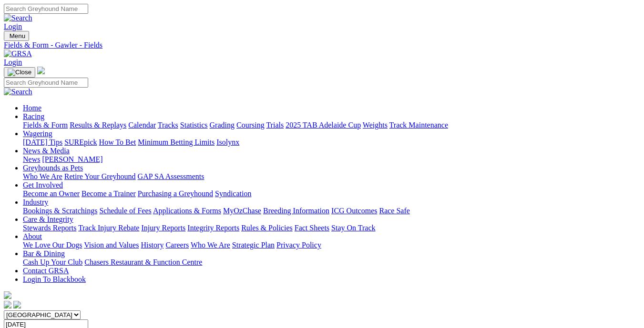 This screenshot has height=328, width=644. Describe the element at coordinates (323, 125) in the screenshot. I see `a: 2025 TAB Adelaide Cup` at that location.